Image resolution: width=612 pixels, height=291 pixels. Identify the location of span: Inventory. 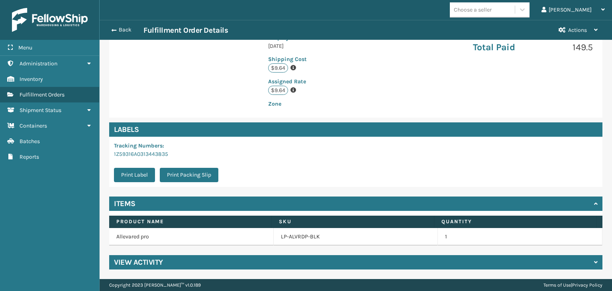
(31, 79).